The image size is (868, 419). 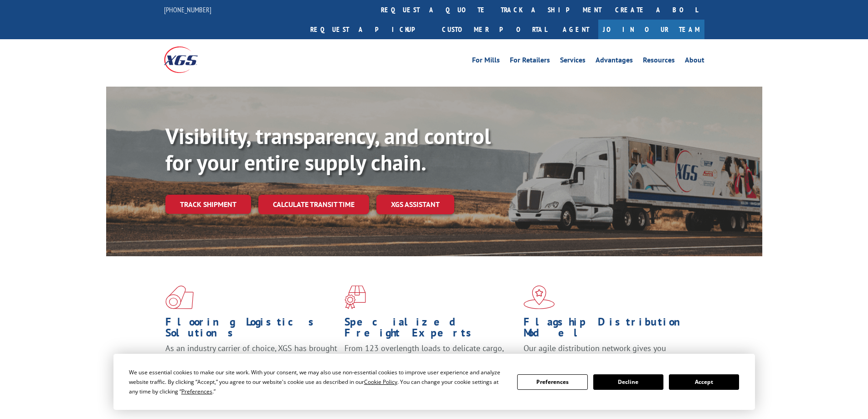 What do you see at coordinates (208, 204) in the screenshot?
I see `a: Track shipment` at bounding box center [208, 204].